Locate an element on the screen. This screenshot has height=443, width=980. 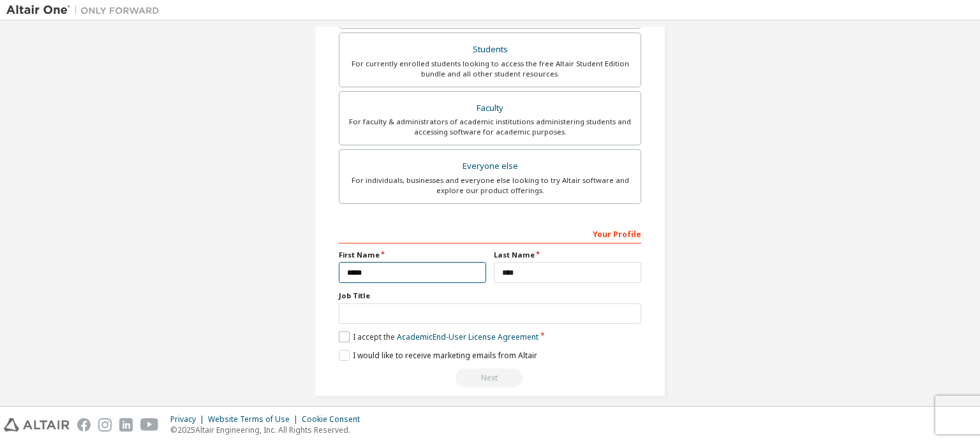
div: Everyone else is located at coordinates (490, 166).